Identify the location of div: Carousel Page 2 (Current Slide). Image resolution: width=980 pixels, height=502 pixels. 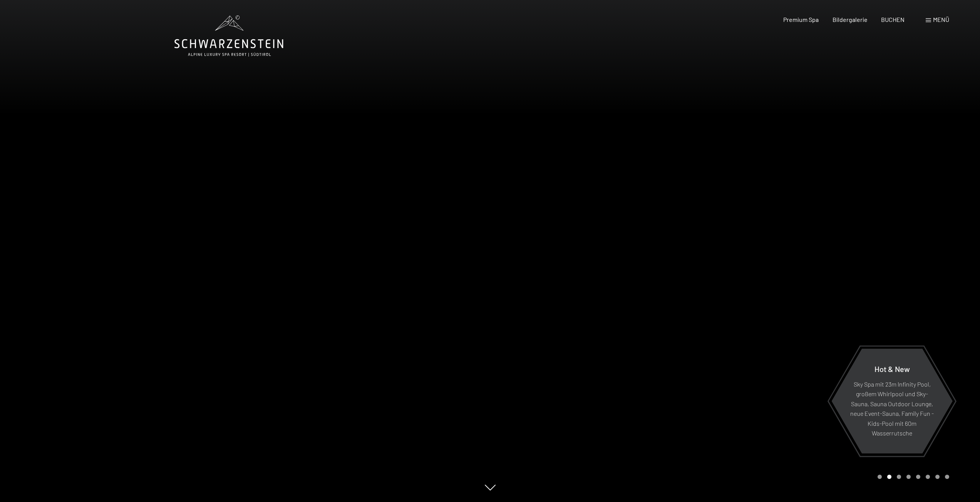
(889, 476).